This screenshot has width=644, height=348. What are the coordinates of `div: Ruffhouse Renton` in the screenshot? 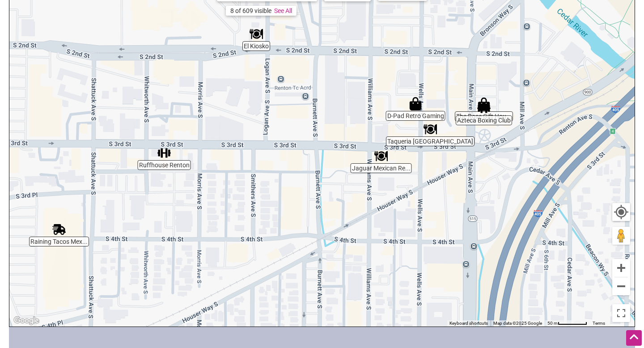 It's located at (164, 153).